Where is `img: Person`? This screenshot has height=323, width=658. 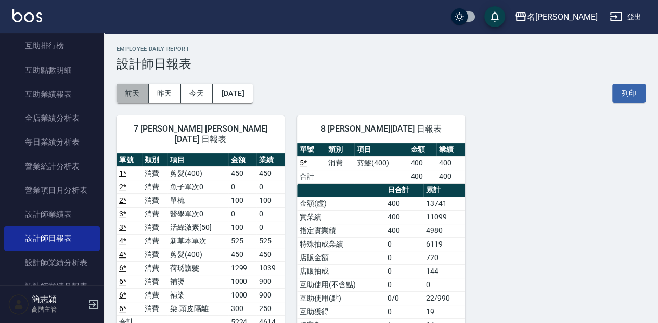 img: Person is located at coordinates (19, 304).